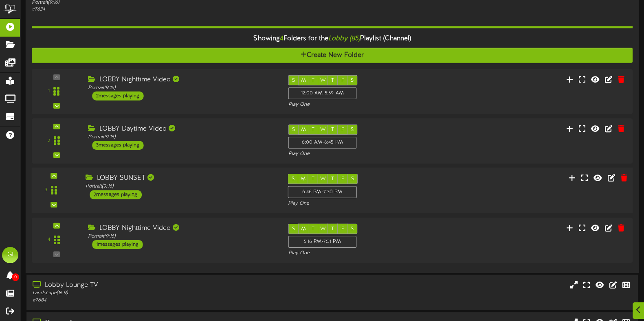 The image size is (644, 321). What do you see at coordinates (323, 241) in the screenshot?
I see `div: 5:16 PM - 7:31 PM` at bounding box center [323, 241].